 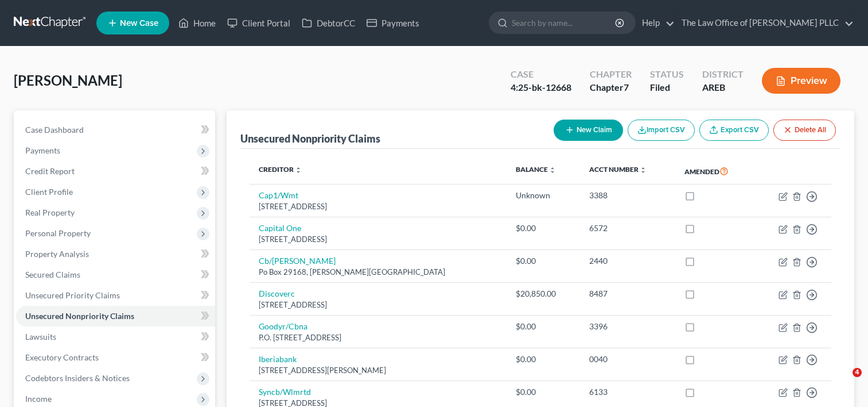 I want to click on div: Filed, so click(x=667, y=87).